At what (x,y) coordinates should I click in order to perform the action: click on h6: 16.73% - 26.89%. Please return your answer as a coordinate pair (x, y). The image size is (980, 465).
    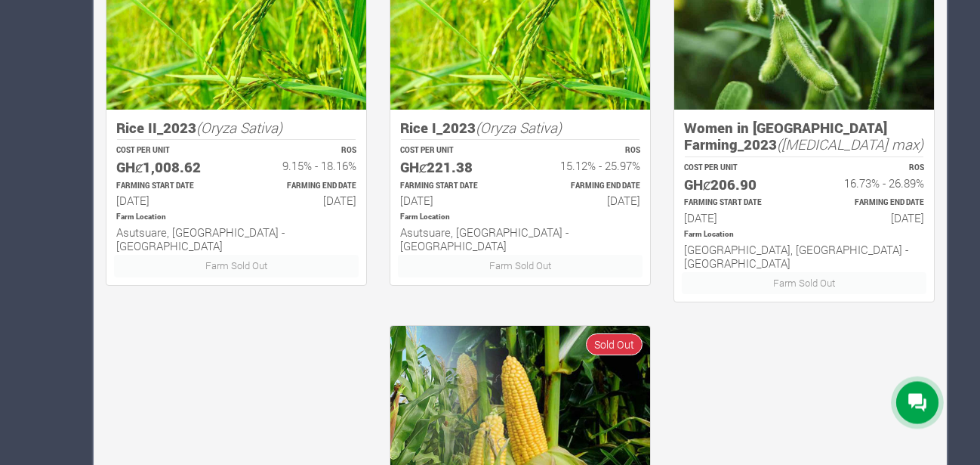
    Looking at the image, I should click on (871, 183).